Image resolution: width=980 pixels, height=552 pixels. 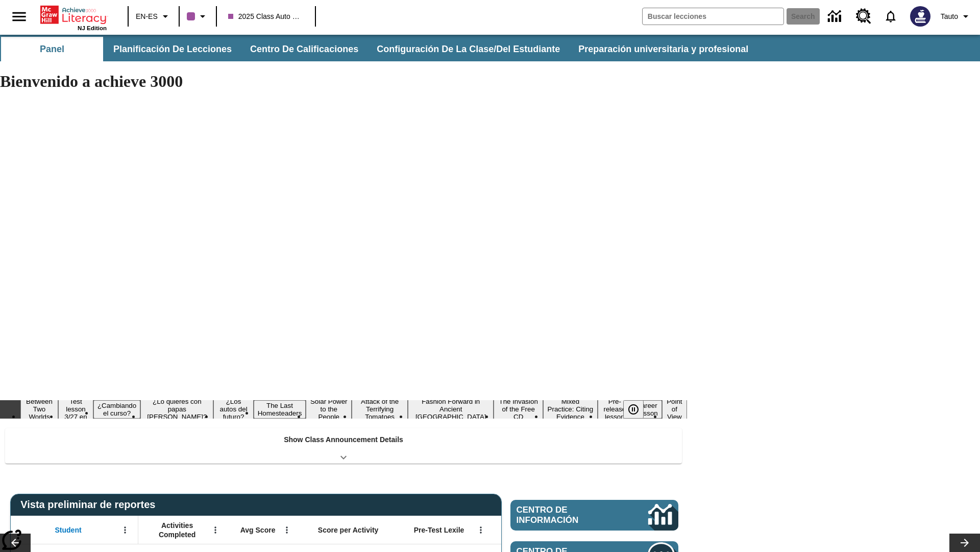 I want to click on input: search field, so click(x=713, y=16).